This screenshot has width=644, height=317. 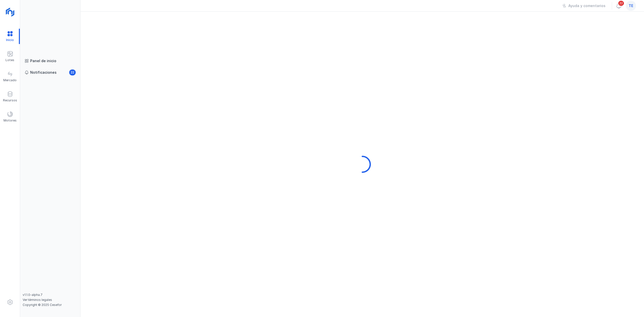 I want to click on div: Lotes, so click(x=10, y=60).